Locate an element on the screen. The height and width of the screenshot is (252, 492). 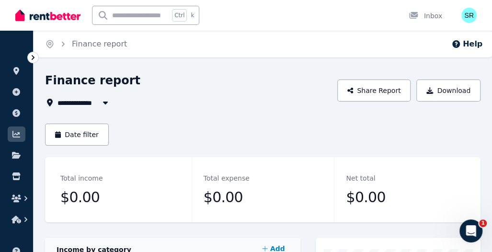
button: Help is located at coordinates (466, 44).